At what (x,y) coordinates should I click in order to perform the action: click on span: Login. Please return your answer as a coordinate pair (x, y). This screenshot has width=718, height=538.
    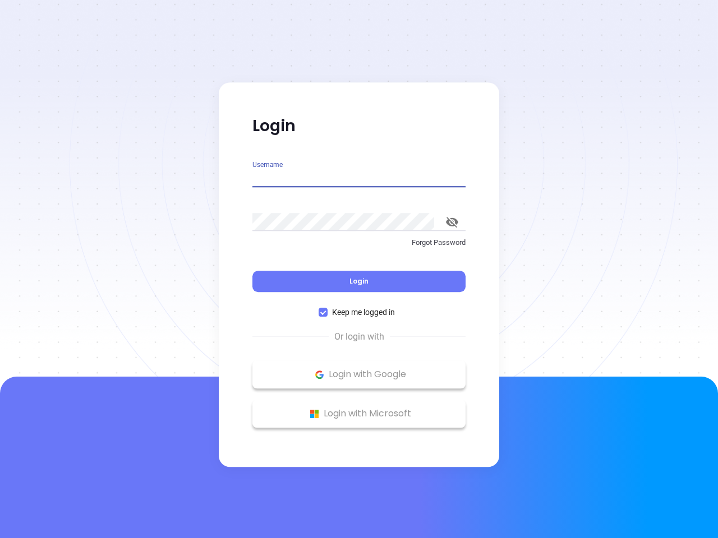
    Looking at the image, I should click on (359, 281).